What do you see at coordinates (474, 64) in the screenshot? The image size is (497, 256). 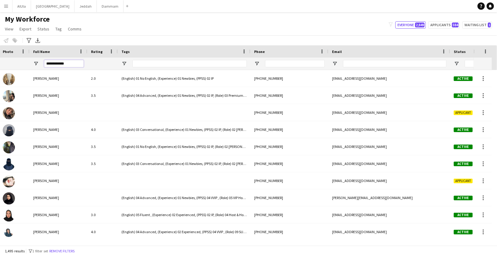 I see `input: Status Filter Input` at bounding box center [474, 64].